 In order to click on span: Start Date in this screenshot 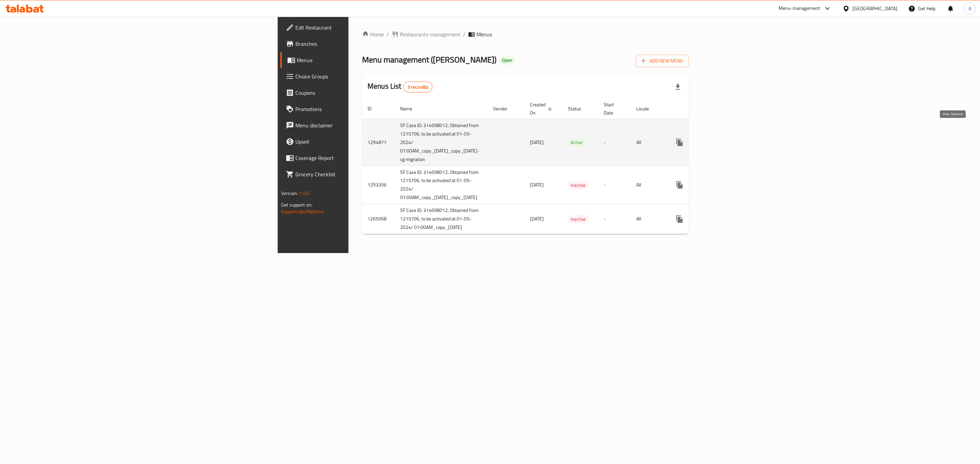, I will do `click(613, 109)`.